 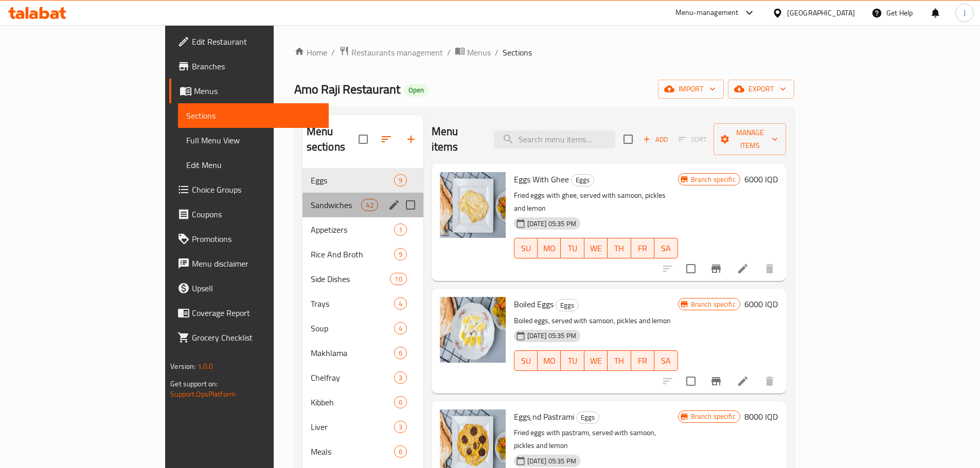 I want to click on span: Eggs, so click(x=583, y=180).